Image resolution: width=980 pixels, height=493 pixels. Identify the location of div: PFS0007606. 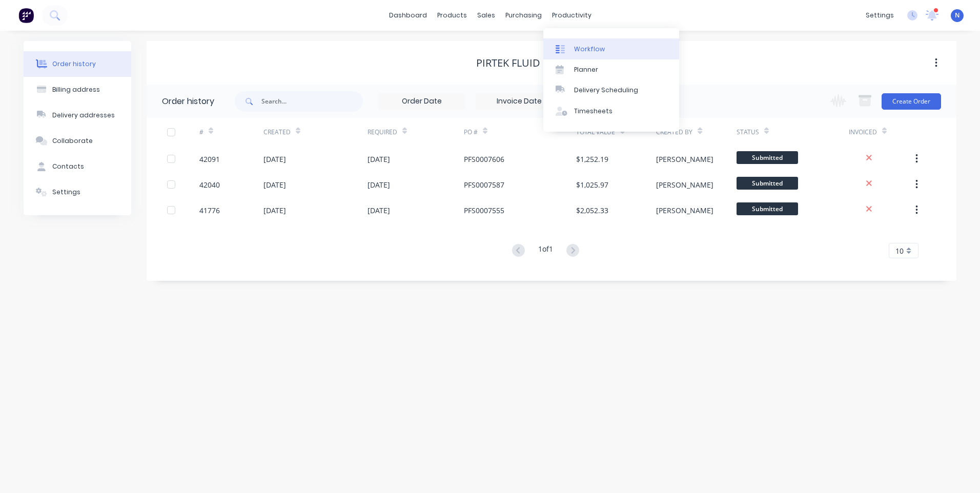
(484, 159).